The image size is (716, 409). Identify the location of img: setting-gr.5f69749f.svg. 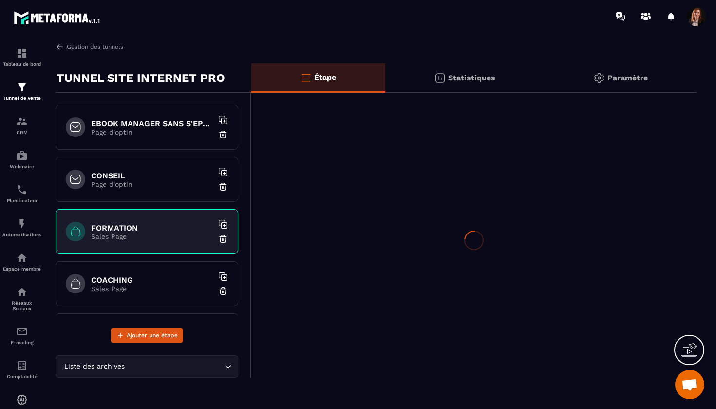
(599, 78).